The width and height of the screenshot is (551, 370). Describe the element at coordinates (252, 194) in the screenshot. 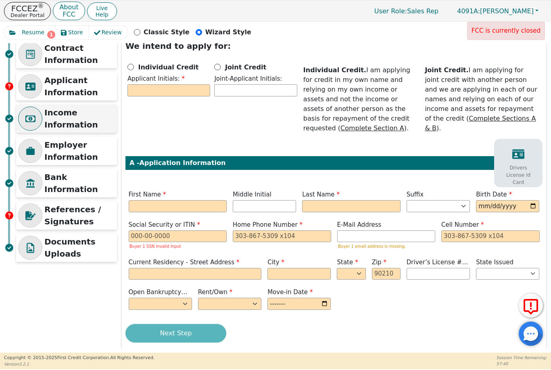

I see `span: Middle Initial` at that location.